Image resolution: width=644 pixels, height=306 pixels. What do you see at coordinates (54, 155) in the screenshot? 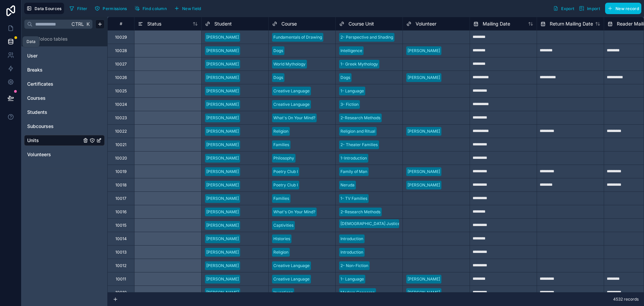
I see `a: Volunteers` at bounding box center [54, 155].